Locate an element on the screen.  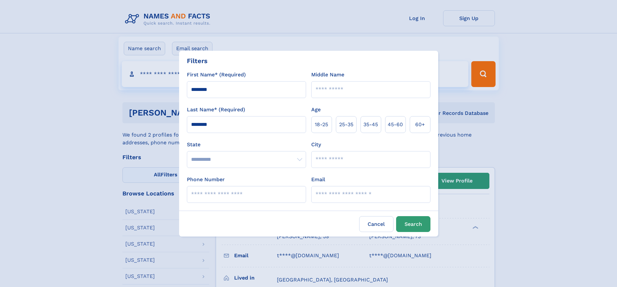
label: Age is located at coordinates (316, 110).